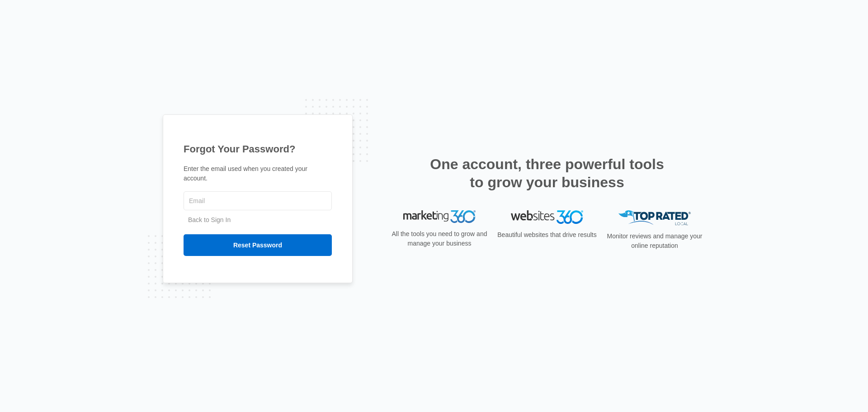  What do you see at coordinates (258, 245) in the screenshot?
I see `input: Reset Password` at bounding box center [258, 245].